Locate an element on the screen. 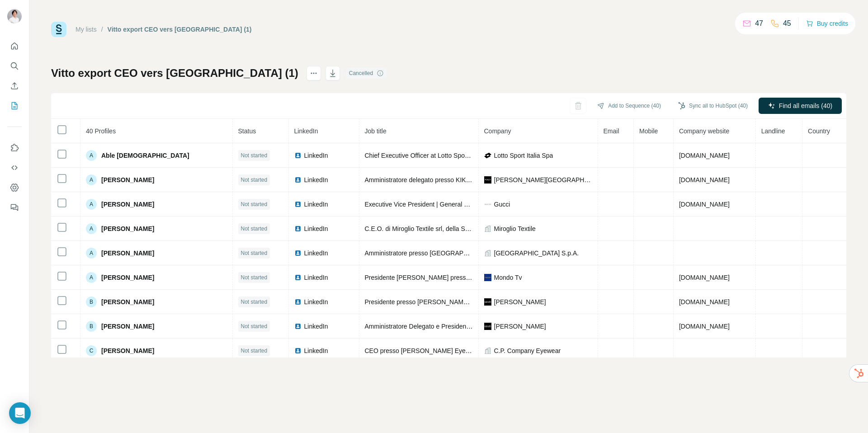 The width and height of the screenshot is (868, 433). button: Feedback is located at coordinates (15, 208).